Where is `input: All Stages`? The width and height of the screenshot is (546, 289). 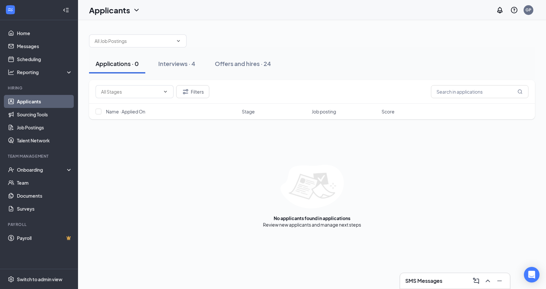 input: All Stages is located at coordinates (131, 92).